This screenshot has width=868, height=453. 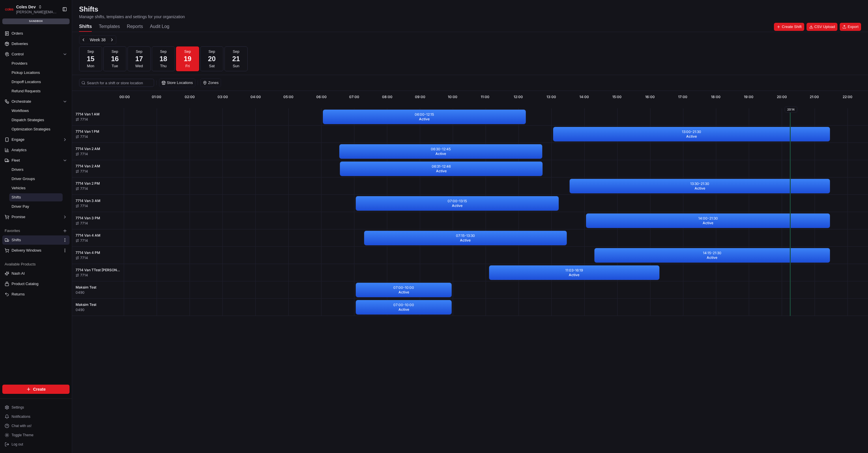 What do you see at coordinates (88, 114) in the screenshot?
I see `span: 7714 Van 1 AM` at bounding box center [88, 114].